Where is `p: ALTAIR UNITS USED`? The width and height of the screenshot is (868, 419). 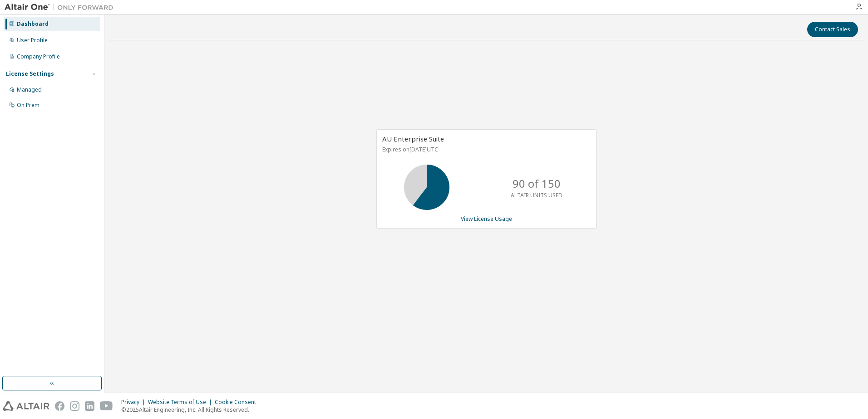
p: ALTAIR UNITS USED is located at coordinates (537, 195).